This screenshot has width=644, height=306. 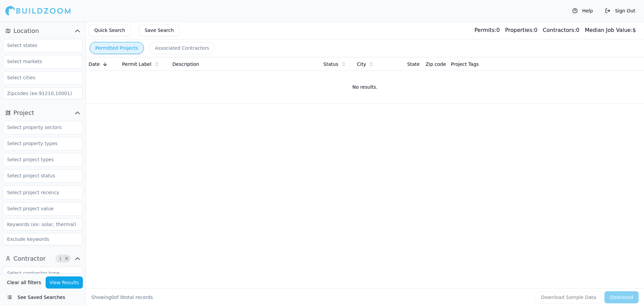 What do you see at coordinates (436, 64) in the screenshot?
I see `span: Zip code` at bounding box center [436, 64].